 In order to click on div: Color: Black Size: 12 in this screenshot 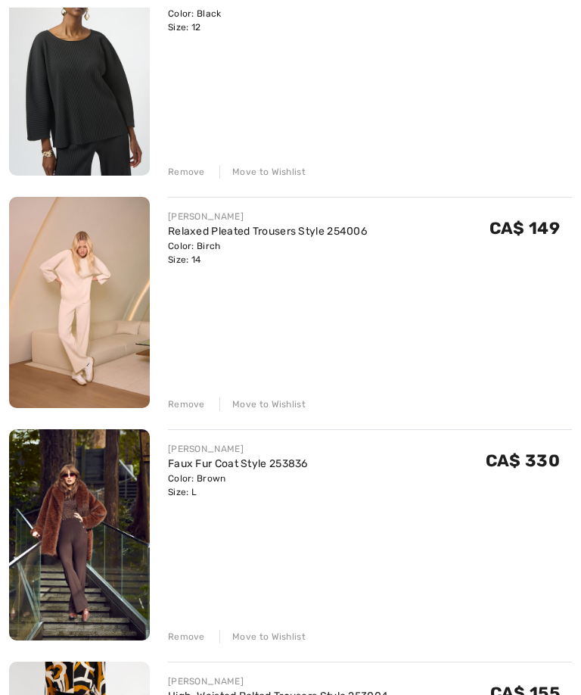, I will do `click(279, 20)`.